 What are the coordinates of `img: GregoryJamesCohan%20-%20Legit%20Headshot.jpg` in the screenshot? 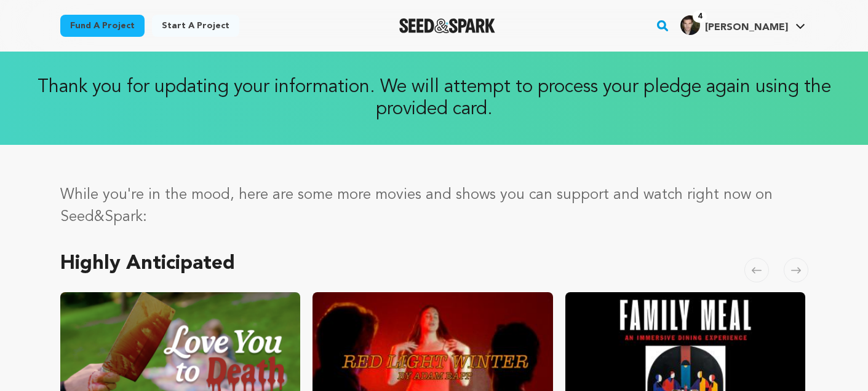 It's located at (690, 26).